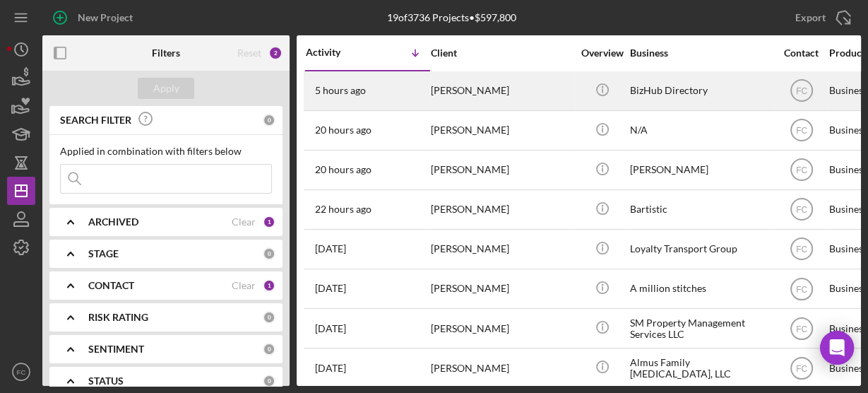  I want to click on div: Activity, so click(337, 52).